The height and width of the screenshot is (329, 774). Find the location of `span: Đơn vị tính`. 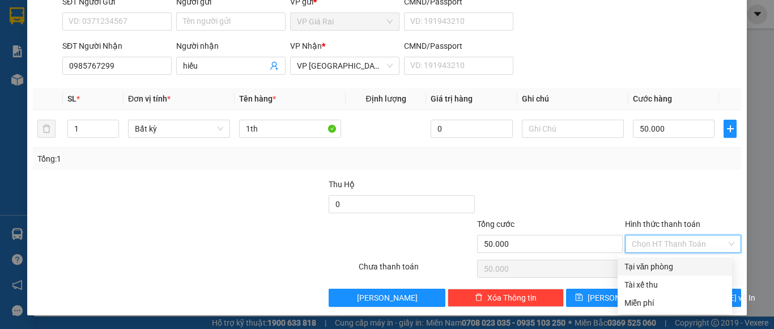

span: Đơn vị tính is located at coordinates (149, 99).